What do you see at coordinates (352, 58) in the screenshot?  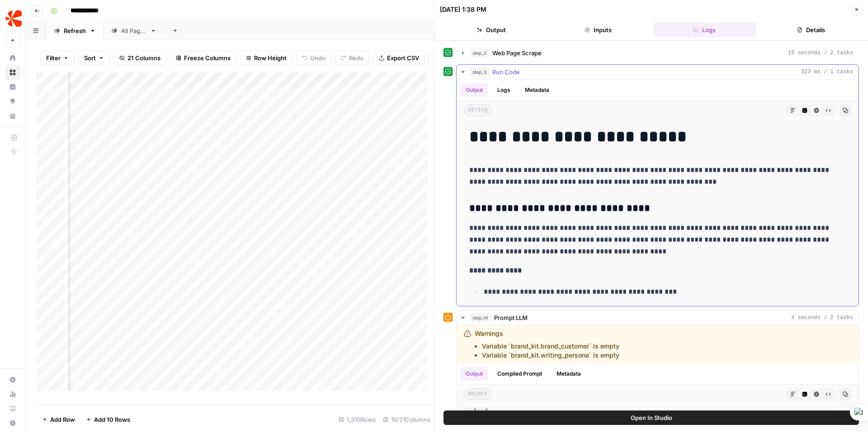 I see `button: Redo` at bounding box center [352, 58].